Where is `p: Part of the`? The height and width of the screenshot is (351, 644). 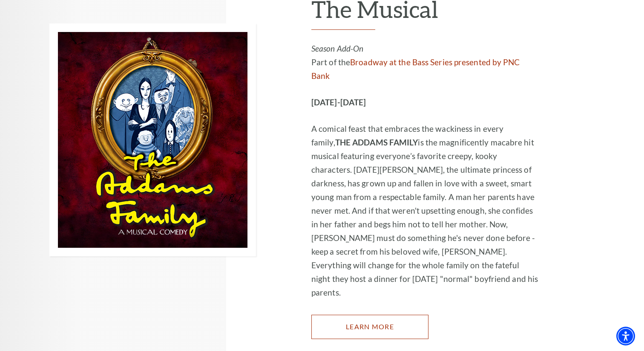
p: Part of the is located at coordinates (425, 62).